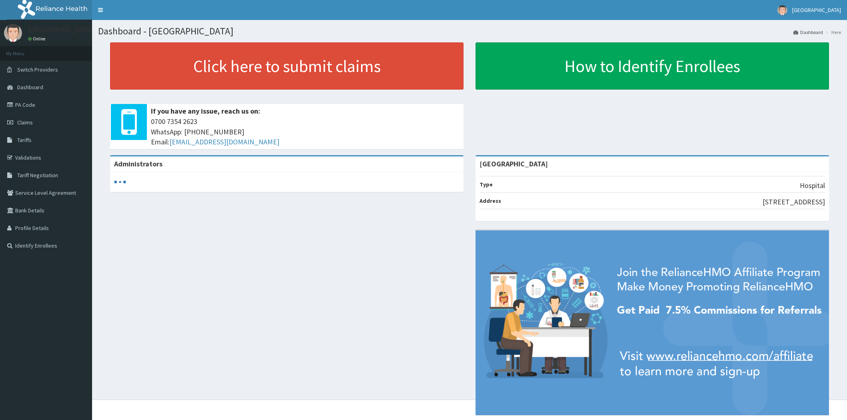 This screenshot has height=420, width=847. I want to click on span: Tariff Negotiation, so click(38, 175).